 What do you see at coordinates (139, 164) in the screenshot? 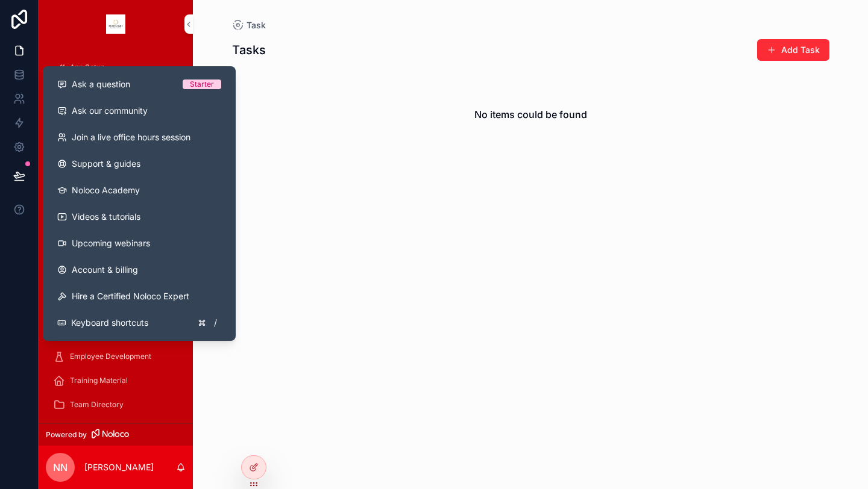
I see `a: Support & guides` at bounding box center [139, 164].